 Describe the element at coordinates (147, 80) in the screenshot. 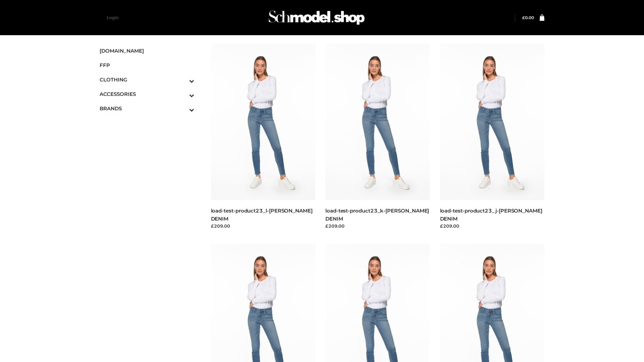

I see `span: CLOTHING` at that location.